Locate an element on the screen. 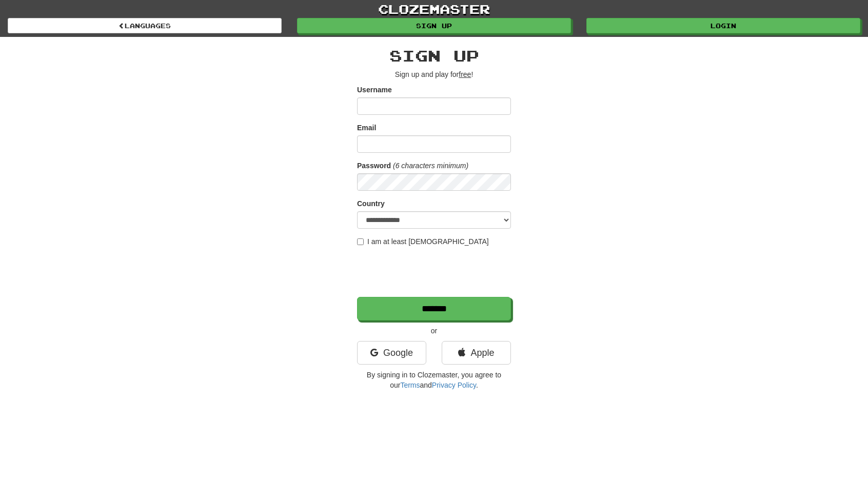 Image resolution: width=868 pixels, height=482 pixels. p: By signing in to Clozemaster, you agree to our and . is located at coordinates (434, 380).